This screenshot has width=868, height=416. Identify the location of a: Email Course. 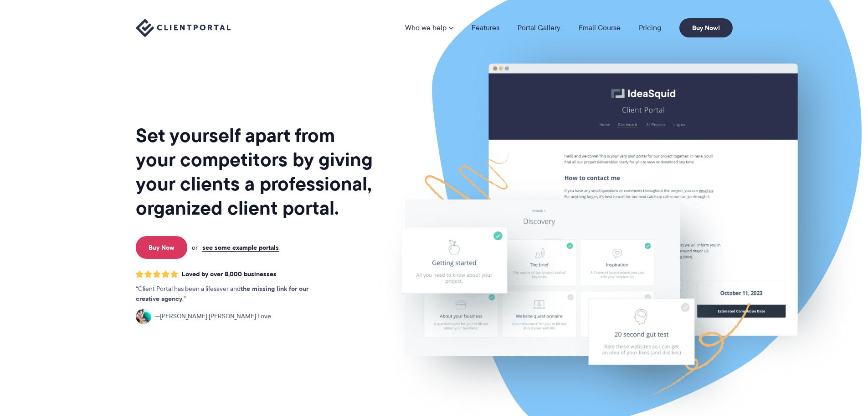
(600, 28).